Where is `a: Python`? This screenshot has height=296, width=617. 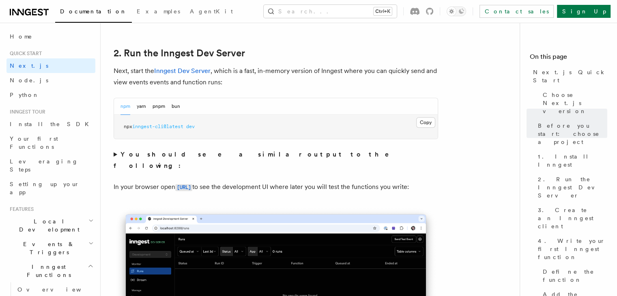 a: Python is located at coordinates (51, 95).